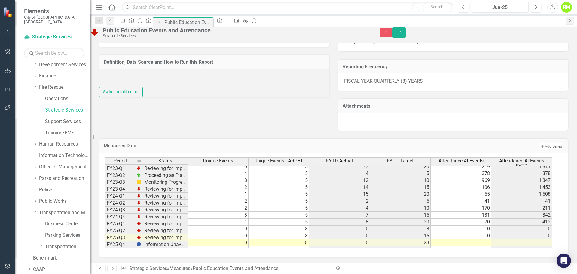  Describe the element at coordinates (120, 203) in the screenshot. I see `td: FY24-Q2` at that location.